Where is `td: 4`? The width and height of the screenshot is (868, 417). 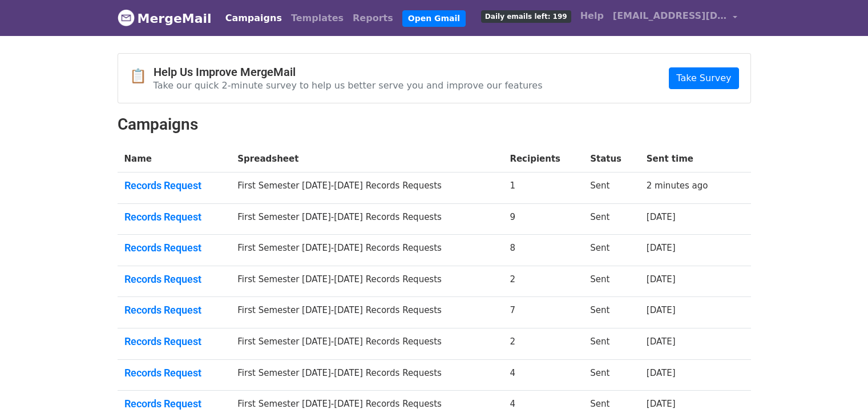
td: 4 is located at coordinates (543, 375).